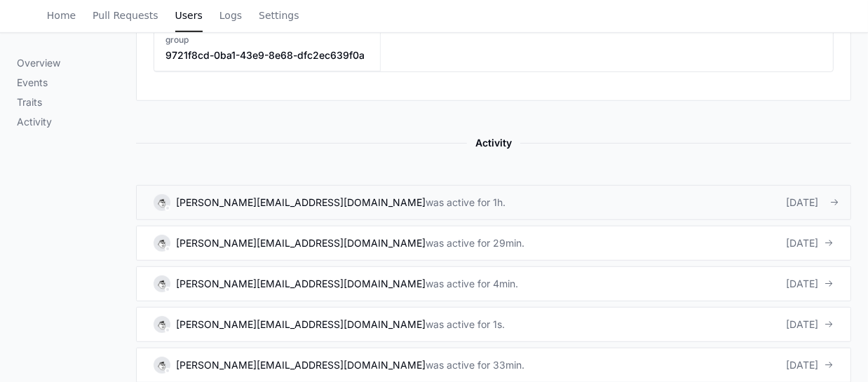 The width and height of the screenshot is (868, 382). What do you see at coordinates (265, 40) in the screenshot?
I see `h3: group` at bounding box center [265, 40].